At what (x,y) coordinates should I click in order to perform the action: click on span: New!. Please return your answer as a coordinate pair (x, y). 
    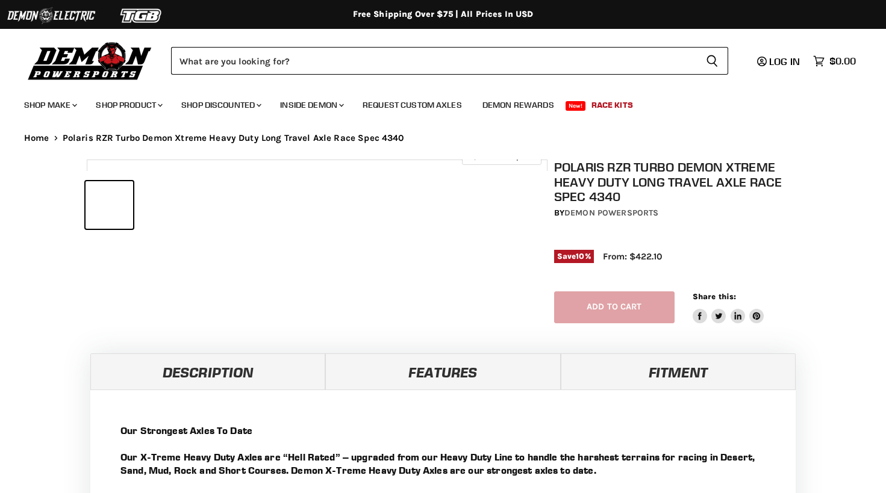
    Looking at the image, I should click on (576, 106).